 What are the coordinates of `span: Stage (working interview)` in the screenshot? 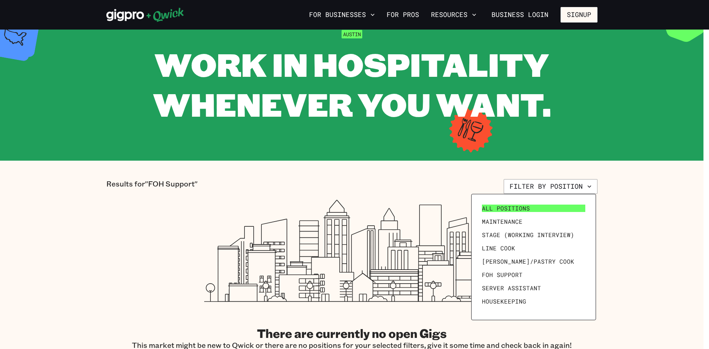 It's located at (528, 235).